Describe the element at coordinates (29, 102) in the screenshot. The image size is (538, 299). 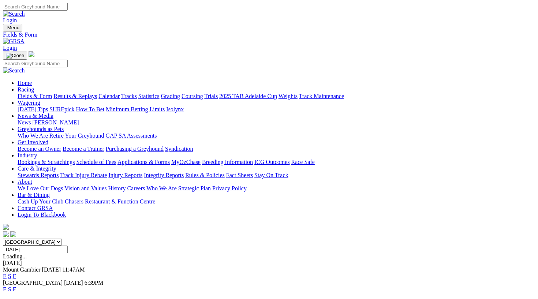
I see `a: Wagering` at that location.